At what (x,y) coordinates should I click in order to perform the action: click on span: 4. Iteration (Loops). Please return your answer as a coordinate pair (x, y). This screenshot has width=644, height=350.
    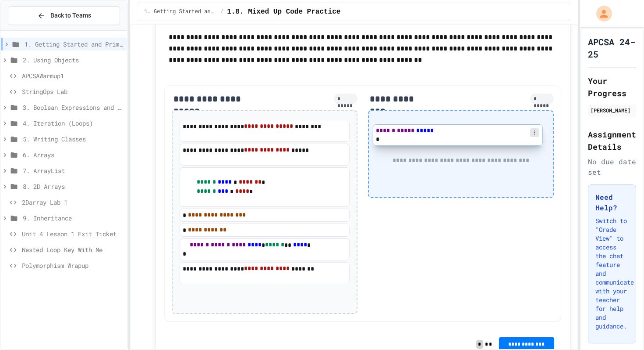
    Looking at the image, I should click on (73, 123).